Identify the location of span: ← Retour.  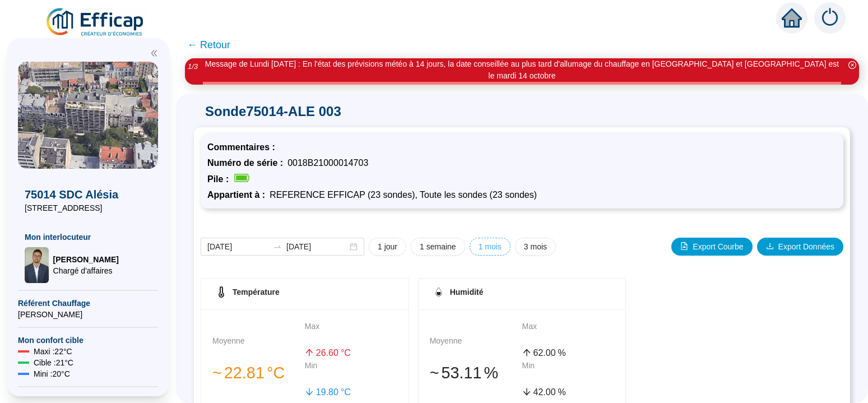
(208, 45).